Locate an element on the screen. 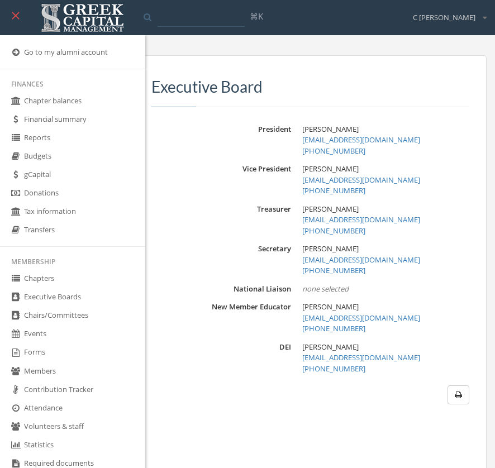 Image resolution: width=495 pixels, height=468 pixels. dt: Vice President is located at coordinates (221, 169).